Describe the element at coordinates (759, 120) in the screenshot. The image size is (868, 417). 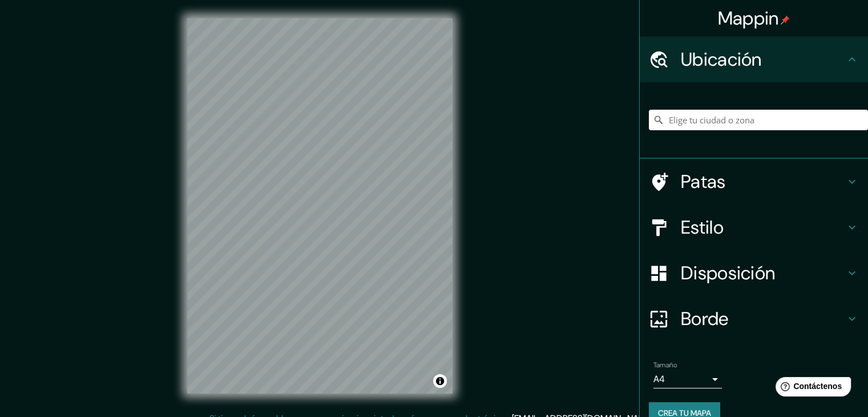
I see `input: Elige tu ciudad o zona` at that location.